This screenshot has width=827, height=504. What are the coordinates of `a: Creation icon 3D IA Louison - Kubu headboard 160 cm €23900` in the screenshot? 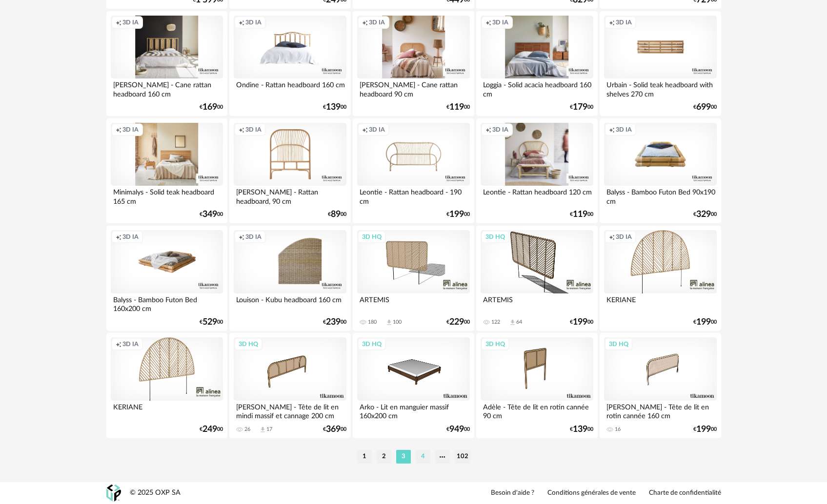 It's located at (290, 279).